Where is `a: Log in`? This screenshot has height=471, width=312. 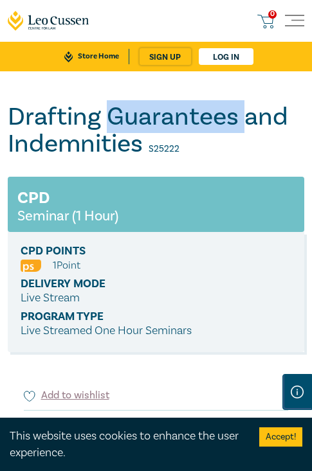
a: Log in is located at coordinates (226, 57).